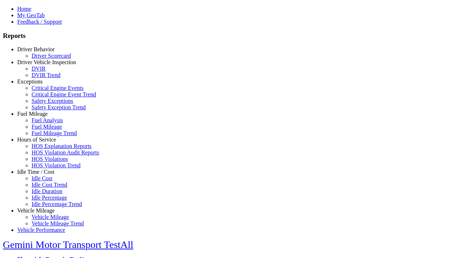  I want to click on a: Idle Cost, so click(42, 178).